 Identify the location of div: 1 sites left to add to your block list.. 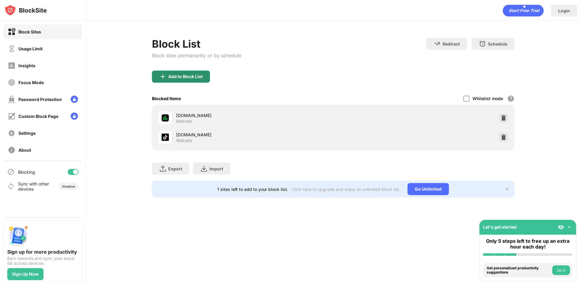
(252, 189).